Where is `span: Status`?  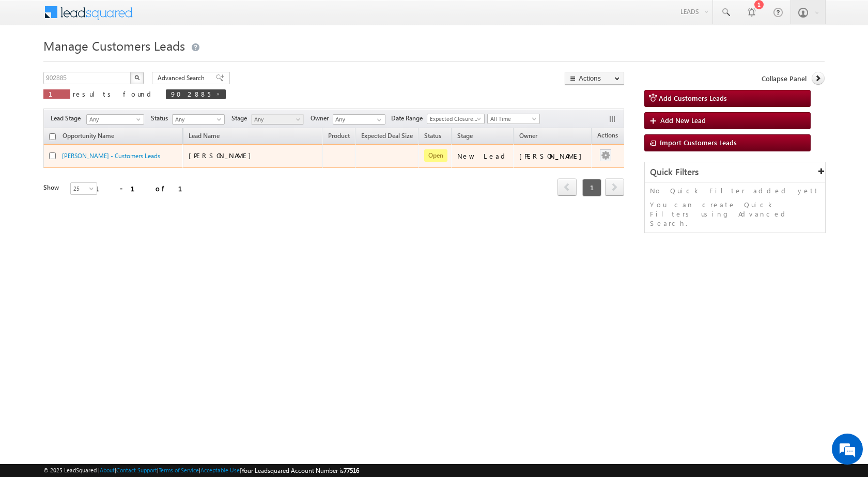
span: Status is located at coordinates (161, 119).